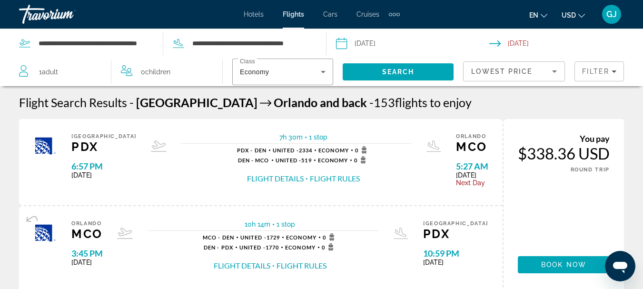  Describe the element at coordinates (502, 71) in the screenshot. I see `span: Lowest Price` at that location.